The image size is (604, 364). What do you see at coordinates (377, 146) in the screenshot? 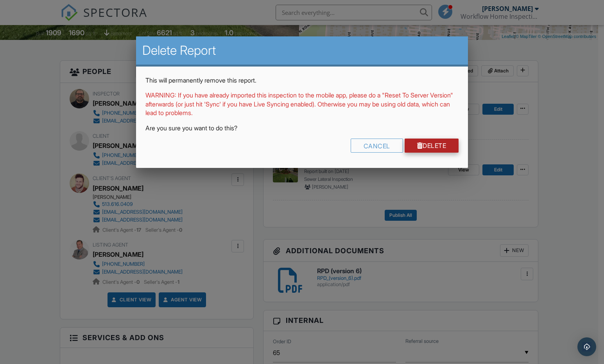
I see `div: Cancel` at bounding box center [377, 146].